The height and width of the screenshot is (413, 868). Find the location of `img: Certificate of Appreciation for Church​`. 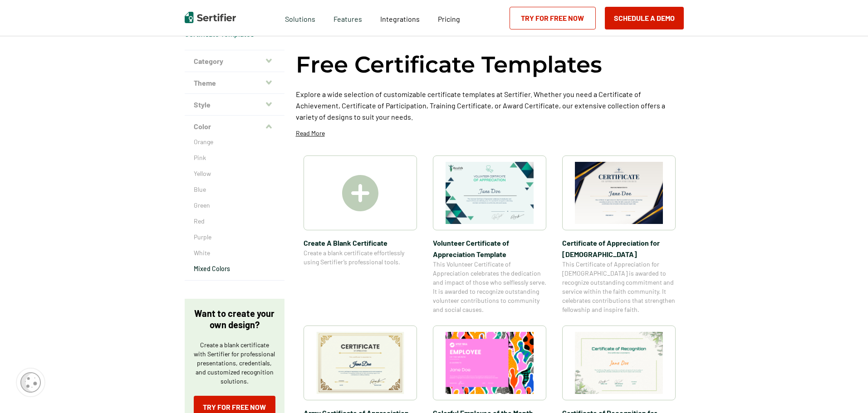

img: Certificate of Appreciation for Church​ is located at coordinates (619, 193).